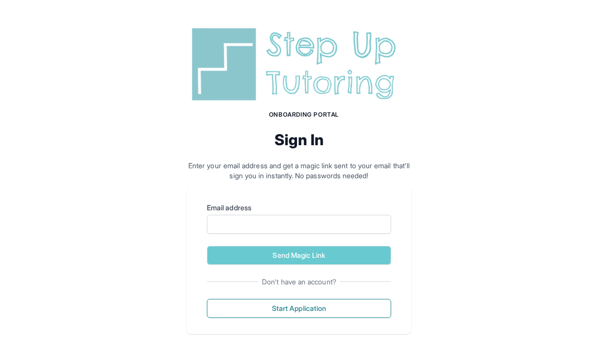  Describe the element at coordinates (299, 170) in the screenshot. I see `p: Enter your email address and get a magic link sent to your email that'll sign you in instantly. N...` at that location.